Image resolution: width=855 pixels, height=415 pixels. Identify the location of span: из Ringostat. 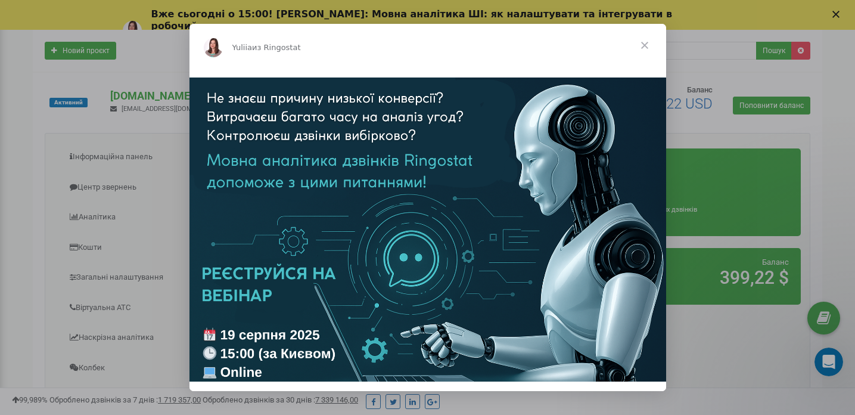
(277, 47).